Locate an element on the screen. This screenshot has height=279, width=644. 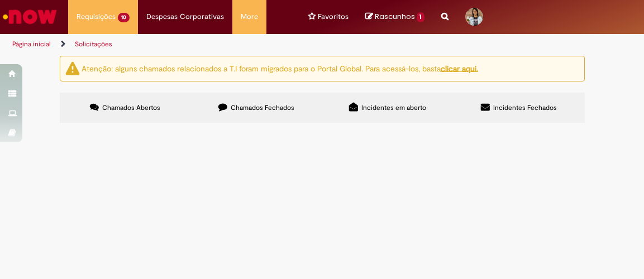
img: ServiceNow is located at coordinates (29, 16).